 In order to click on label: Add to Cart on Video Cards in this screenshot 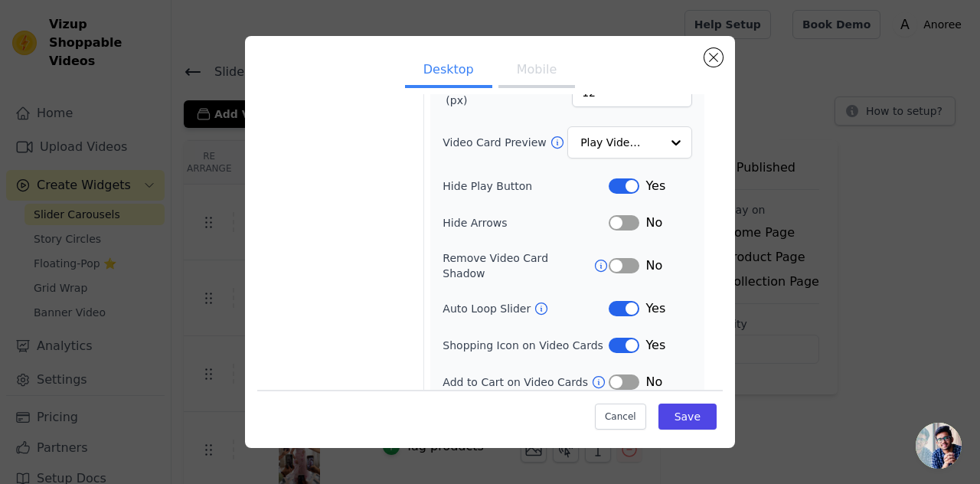, I will do `click(517, 382)`.